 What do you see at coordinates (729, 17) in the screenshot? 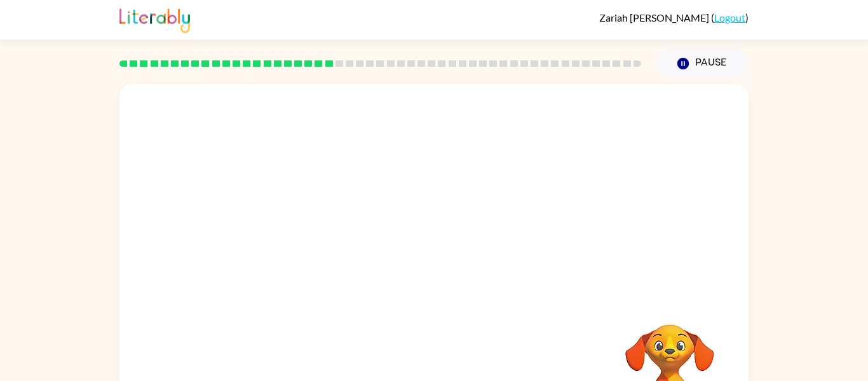
I see `a: Logout` at bounding box center [729, 17].